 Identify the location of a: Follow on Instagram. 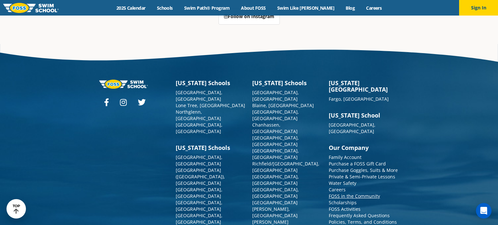
(249, 17).